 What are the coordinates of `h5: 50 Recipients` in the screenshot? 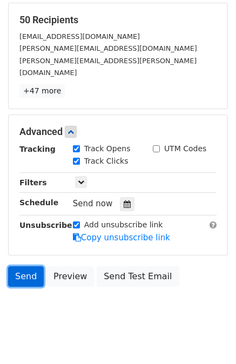 It's located at (118, 20).